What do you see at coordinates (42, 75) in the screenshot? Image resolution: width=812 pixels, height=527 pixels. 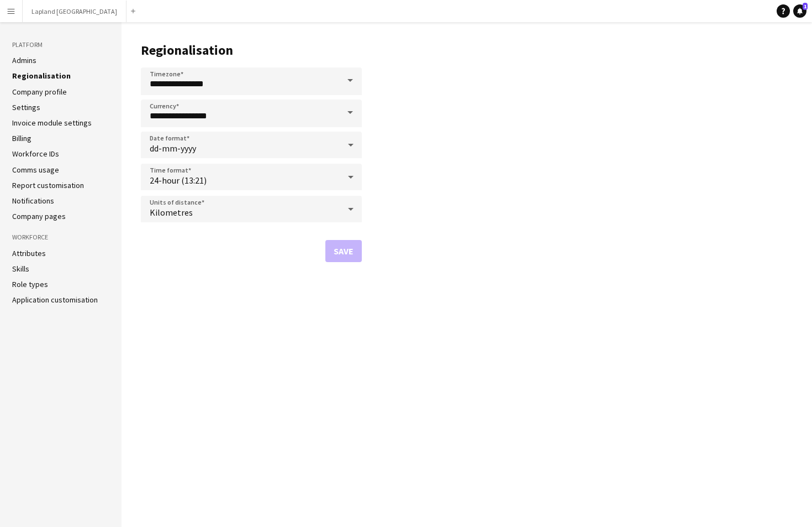 I see `a: Regionalisation` at bounding box center [42, 75].